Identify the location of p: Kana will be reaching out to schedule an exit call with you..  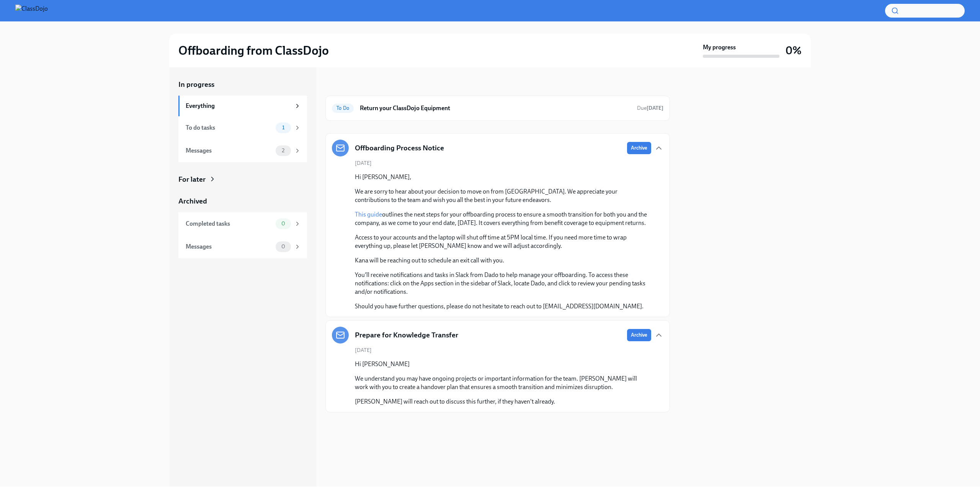
(503, 261).